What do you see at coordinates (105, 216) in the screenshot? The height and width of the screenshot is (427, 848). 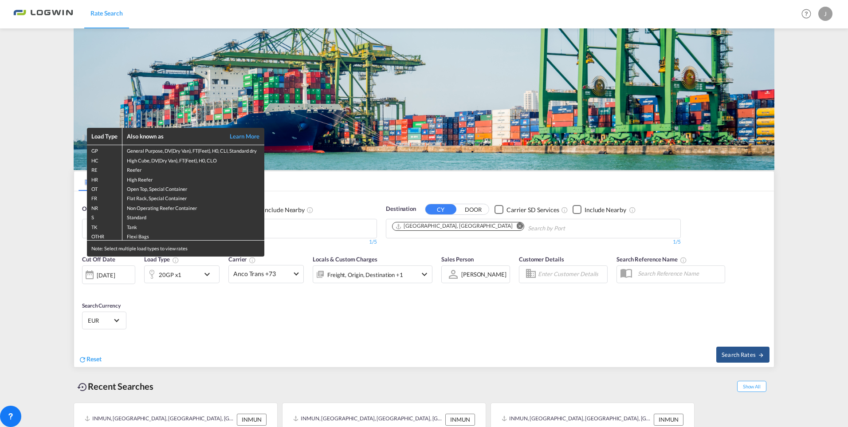 I see `td: S` at bounding box center [105, 216].